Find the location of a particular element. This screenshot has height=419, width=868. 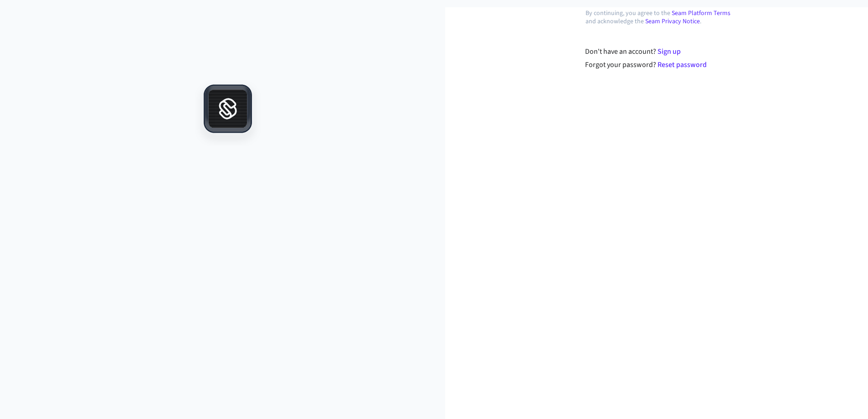

div: Forgot your password? is located at coordinates (662, 65).